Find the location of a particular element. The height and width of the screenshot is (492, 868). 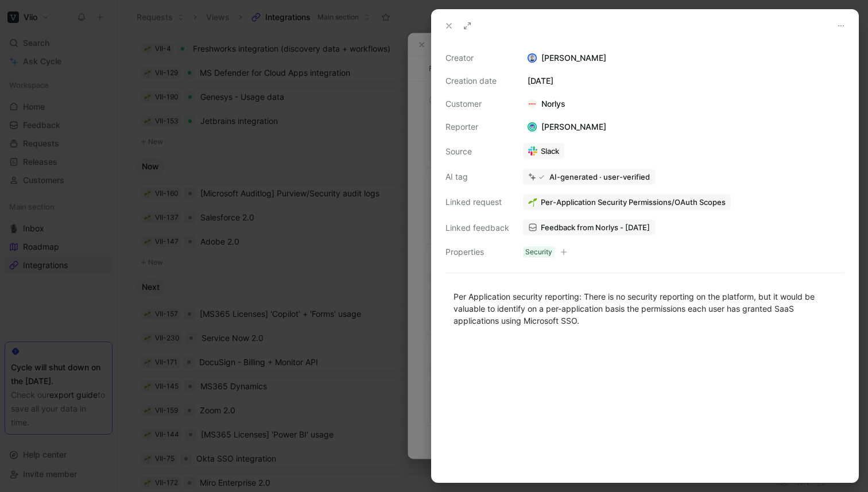

div: AI-generated · user-verified is located at coordinates (599, 177).